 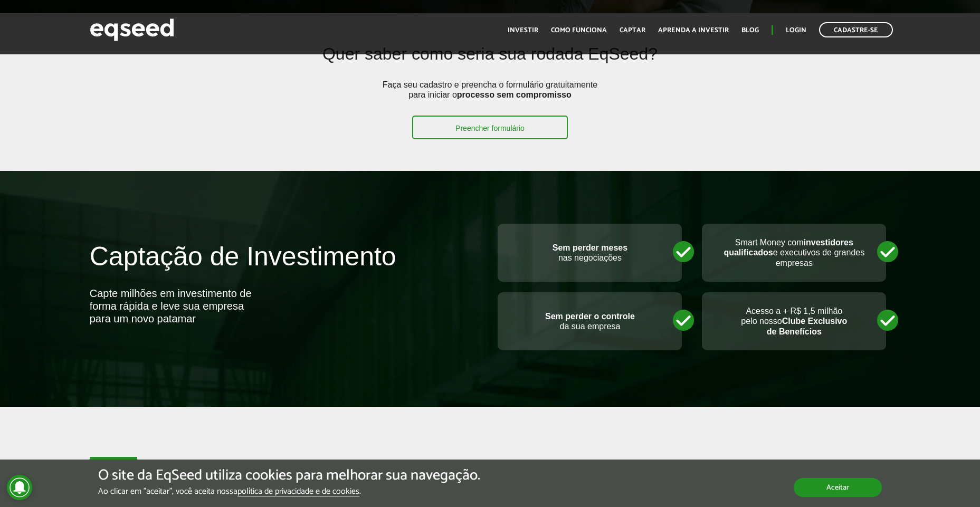 I want to click on p: nas negociações, so click(x=589, y=253).